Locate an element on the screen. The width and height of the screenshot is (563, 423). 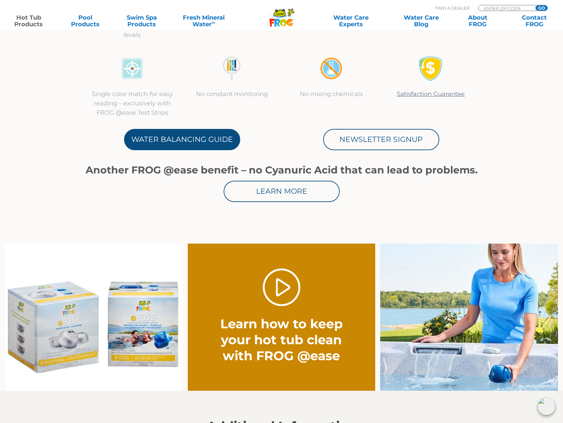
a: PoolProducts is located at coordinates (85, 21).